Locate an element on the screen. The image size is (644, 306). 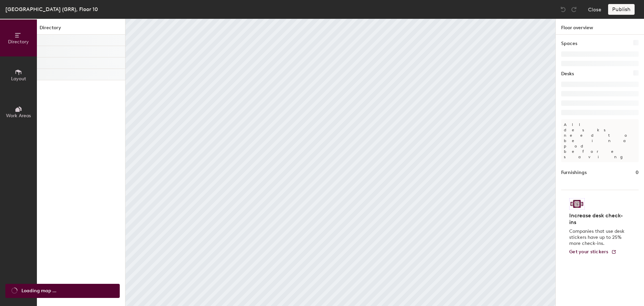
img: Redo is located at coordinates (574, 9).